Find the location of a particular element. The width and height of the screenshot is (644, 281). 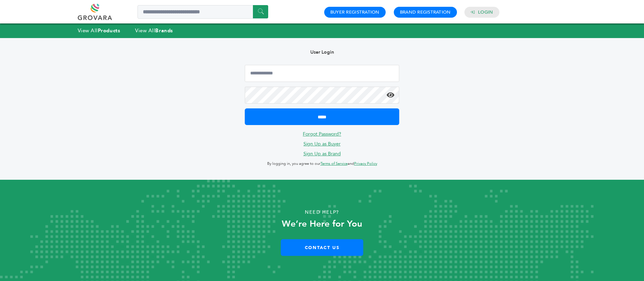

strong: Brands is located at coordinates (164, 31).